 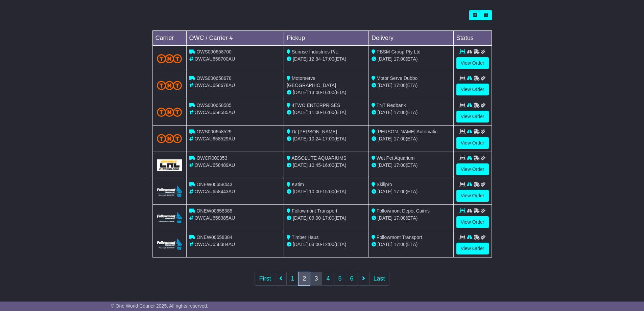 I want to click on span: ONEW00658385, so click(x=214, y=211).